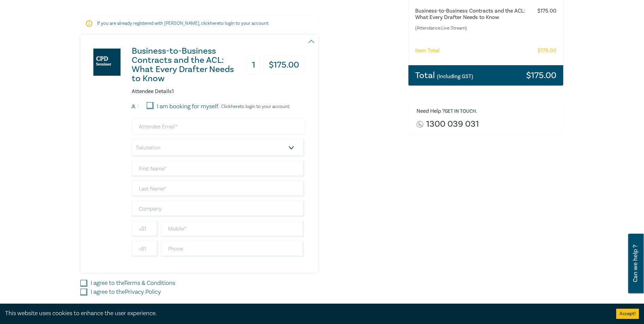  Describe the element at coordinates (455, 77) in the screenshot. I see `small: (Including GST)` at that location.